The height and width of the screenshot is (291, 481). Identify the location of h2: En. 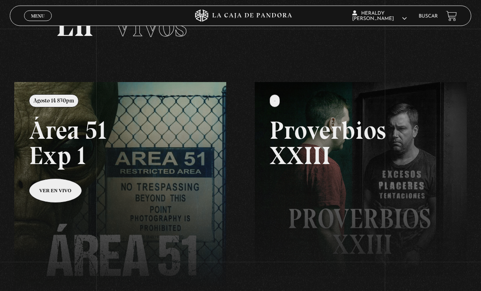
(241, 25).